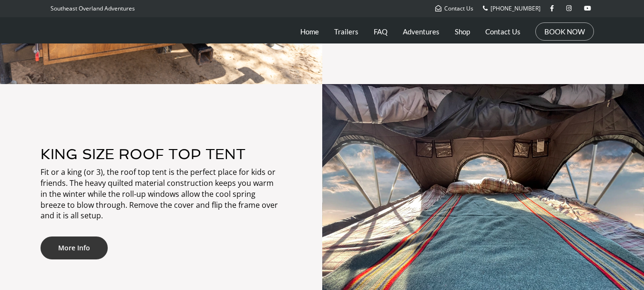 This screenshot has width=644, height=290. Describe the element at coordinates (346, 32) in the screenshot. I see `a: Trailers` at that location.